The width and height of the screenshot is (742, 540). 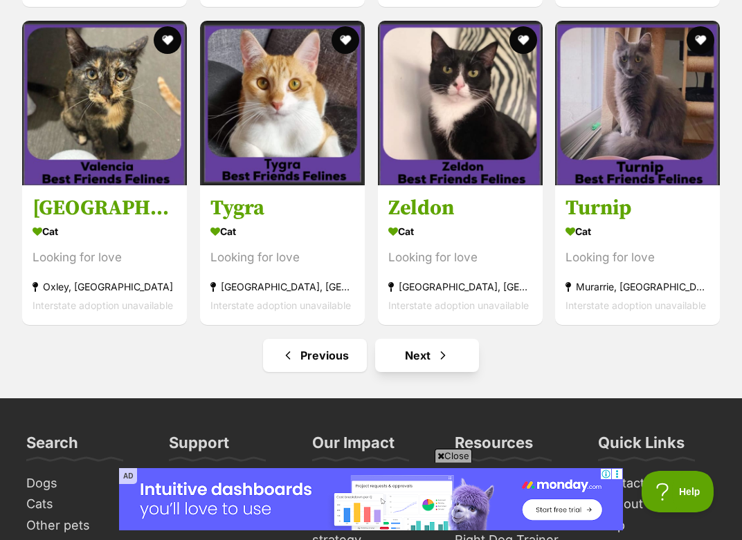 I want to click on h3: Tygra, so click(x=282, y=208).